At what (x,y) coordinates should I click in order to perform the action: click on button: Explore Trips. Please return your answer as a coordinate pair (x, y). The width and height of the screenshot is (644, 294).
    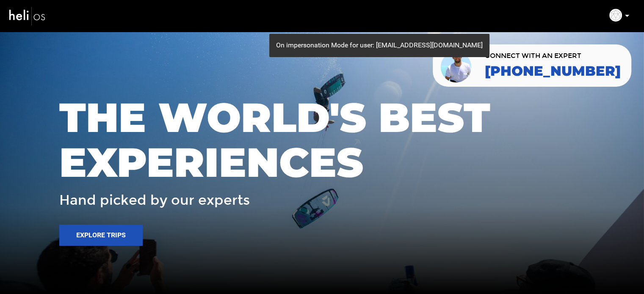
    Looking at the image, I should click on (101, 235).